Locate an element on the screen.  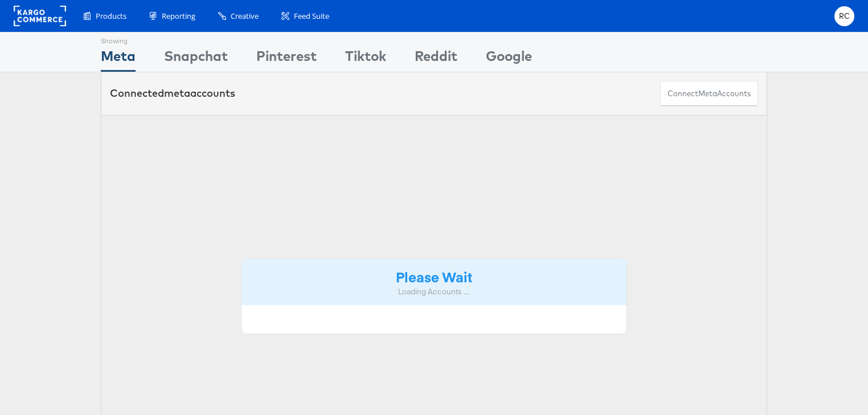
div: Snapchat is located at coordinates (196, 59).